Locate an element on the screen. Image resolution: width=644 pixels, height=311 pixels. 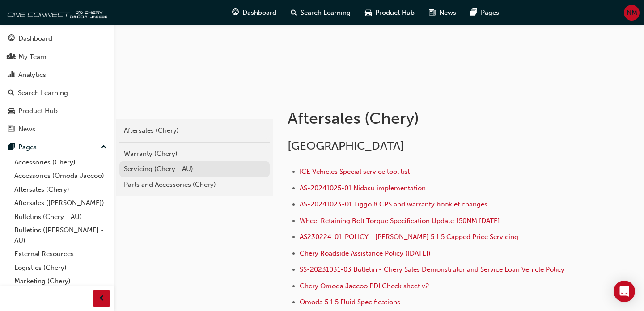
a: Accessories (Chery) is located at coordinates (61, 162).